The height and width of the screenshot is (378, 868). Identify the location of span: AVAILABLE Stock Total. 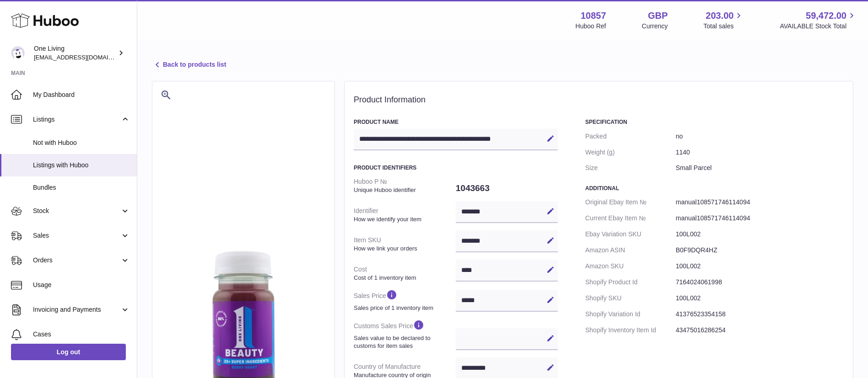
(818, 26).